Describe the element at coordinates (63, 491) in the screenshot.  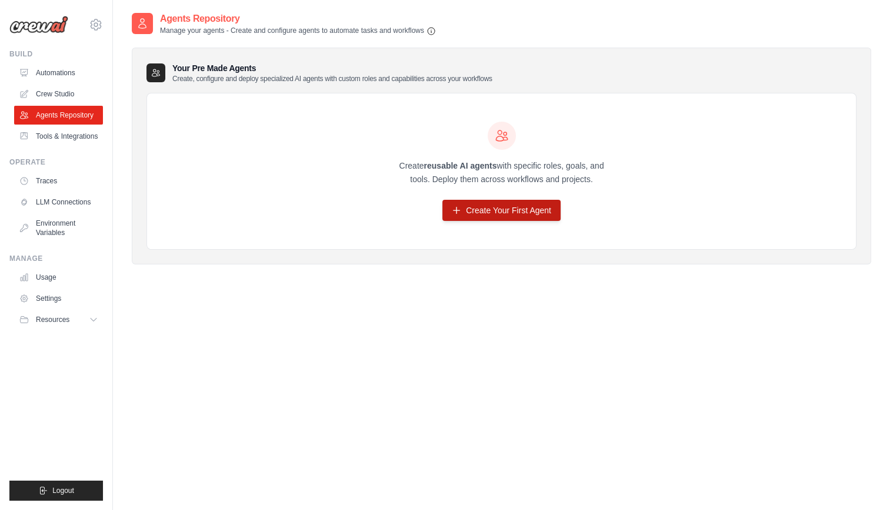
I see `span: Logout` at that location.